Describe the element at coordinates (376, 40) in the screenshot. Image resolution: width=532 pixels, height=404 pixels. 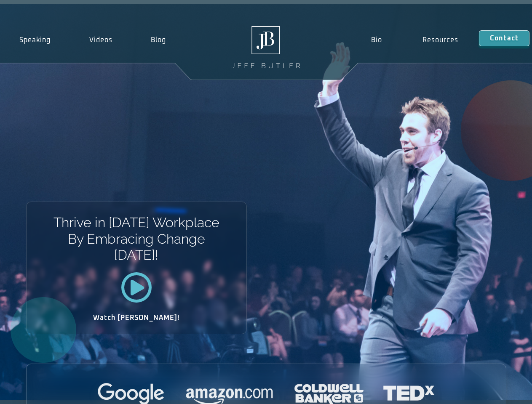
I see `a: Bio` at that location.